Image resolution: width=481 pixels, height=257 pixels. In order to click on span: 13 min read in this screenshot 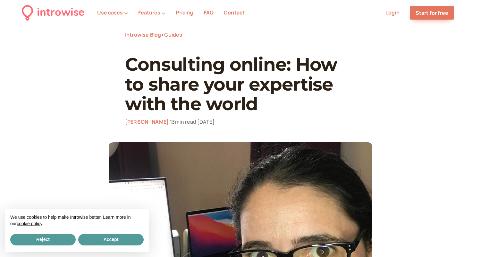, I will do `click(184, 122)`.